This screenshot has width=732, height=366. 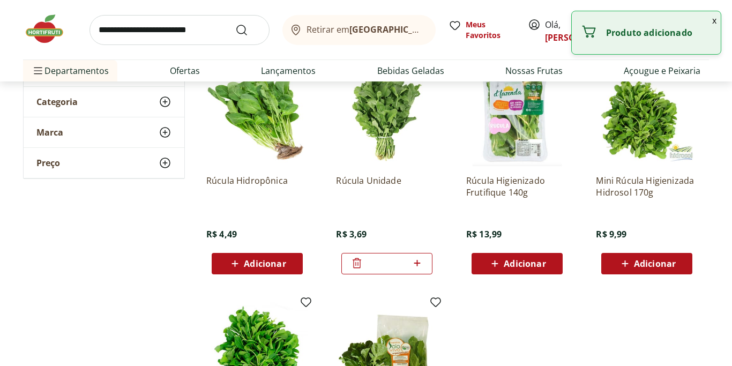 What do you see at coordinates (248, 30) in the screenshot?
I see `button: Submit Search` at bounding box center [248, 30].